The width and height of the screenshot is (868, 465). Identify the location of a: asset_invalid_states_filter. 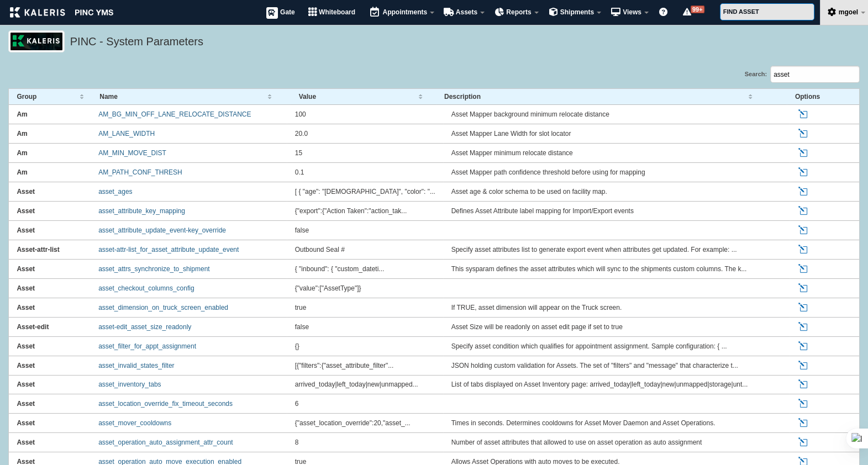
(136, 365).